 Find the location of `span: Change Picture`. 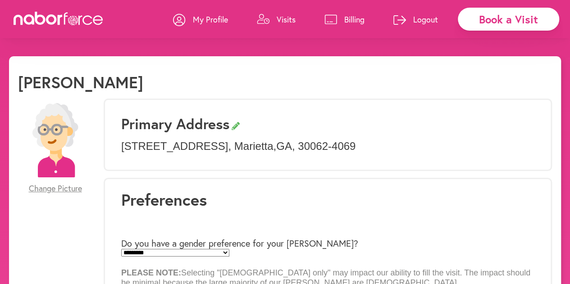

span: Change Picture is located at coordinates (55, 189).